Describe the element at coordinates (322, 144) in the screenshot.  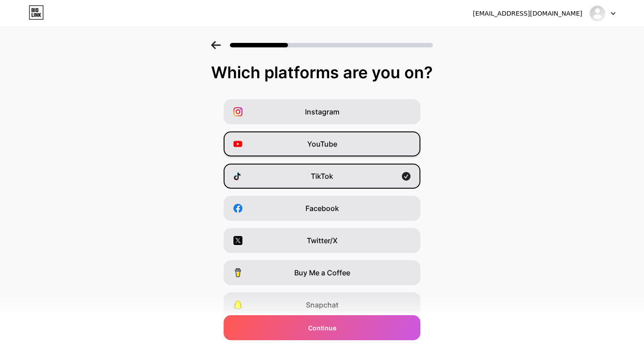
I see `span: YouTube` at that location.